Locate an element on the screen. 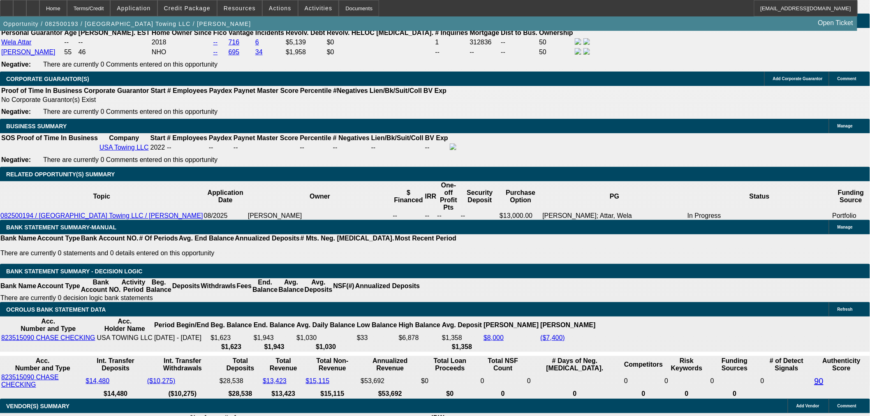 This screenshot has height=416, width=870. th: SOS is located at coordinates (8, 138).